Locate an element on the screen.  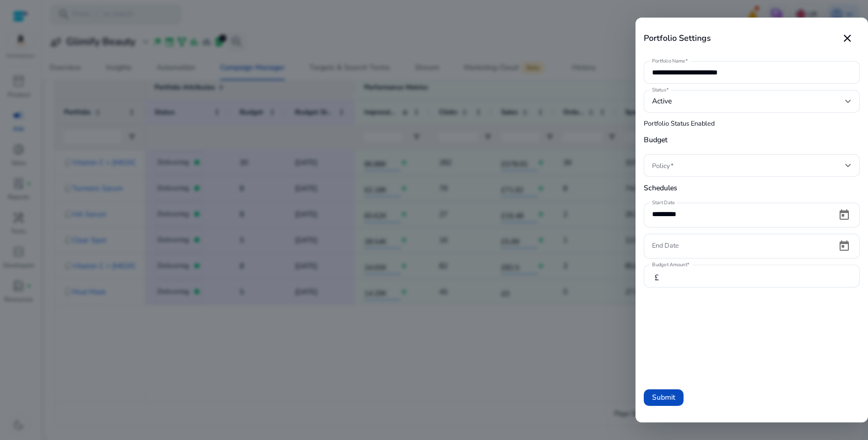
mat-label: Portfolio Name is located at coordinates (668, 61).